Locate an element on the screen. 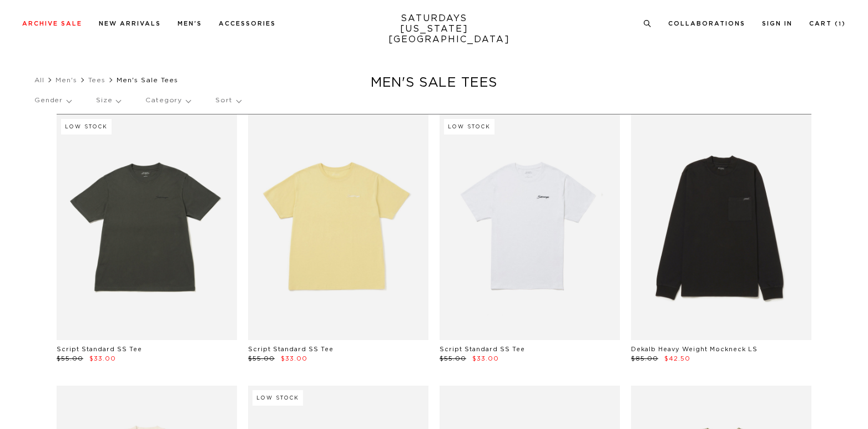 The width and height of the screenshot is (868, 429). a: Collaborations is located at coordinates (707, 23).